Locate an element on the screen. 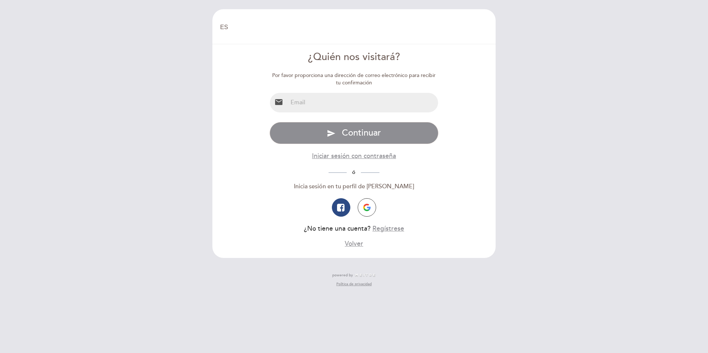  i: email is located at coordinates (279, 102).